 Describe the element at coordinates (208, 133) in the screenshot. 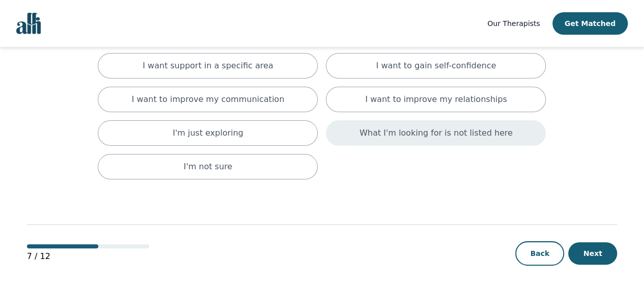

I see `p: I'm just exploring` at that location.